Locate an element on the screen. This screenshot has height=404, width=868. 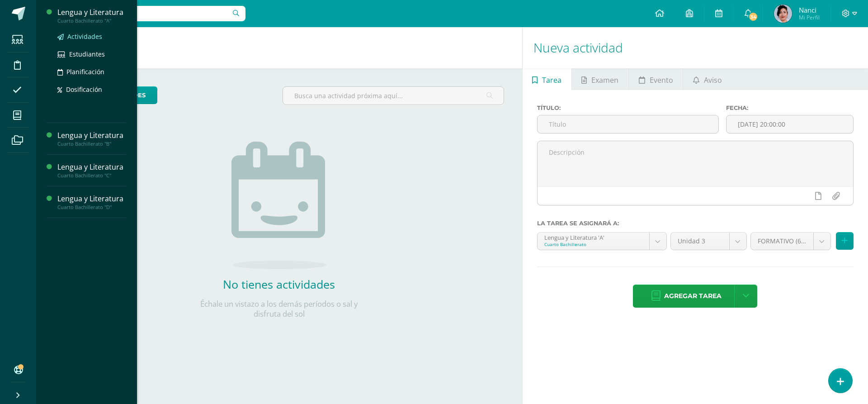
span: 34 is located at coordinates (753, 17).